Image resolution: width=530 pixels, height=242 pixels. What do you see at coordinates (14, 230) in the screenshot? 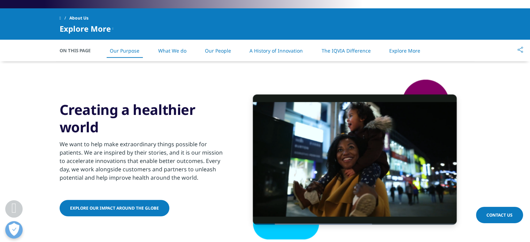
I see `button: Open Preferences` at bounding box center [14, 230].